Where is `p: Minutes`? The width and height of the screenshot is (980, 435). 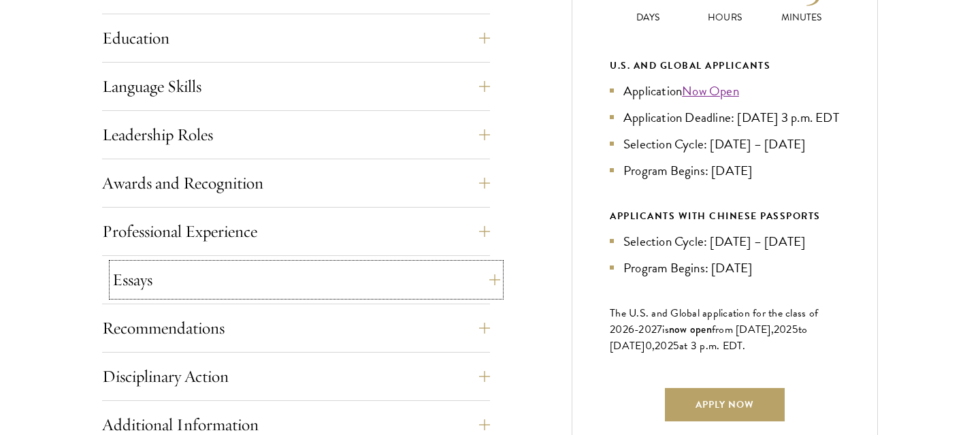 p: Minutes is located at coordinates (801, 17).